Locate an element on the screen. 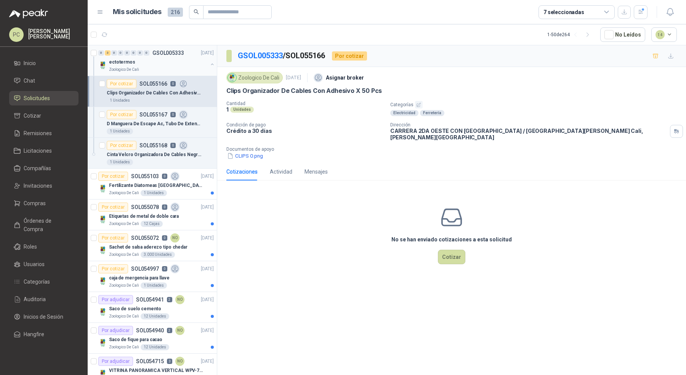 The image size is (686, 375). div: Zoologico De Cali is located at coordinates (254, 78).